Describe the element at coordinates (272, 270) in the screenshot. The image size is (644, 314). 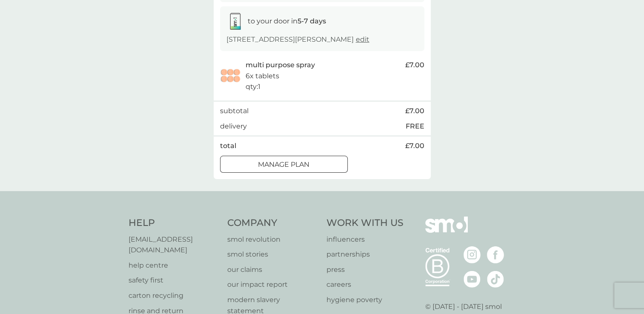
I see `p: our claims` at that location.